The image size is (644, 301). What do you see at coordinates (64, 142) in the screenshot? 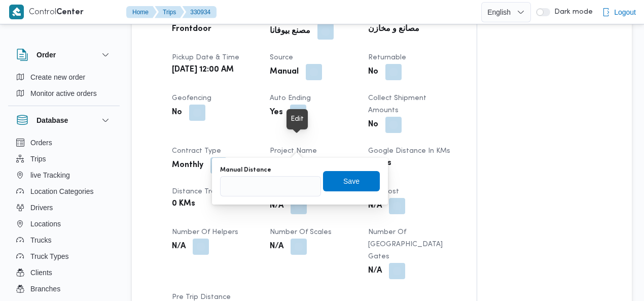
I see `button: Orders` at bounding box center [64, 142].